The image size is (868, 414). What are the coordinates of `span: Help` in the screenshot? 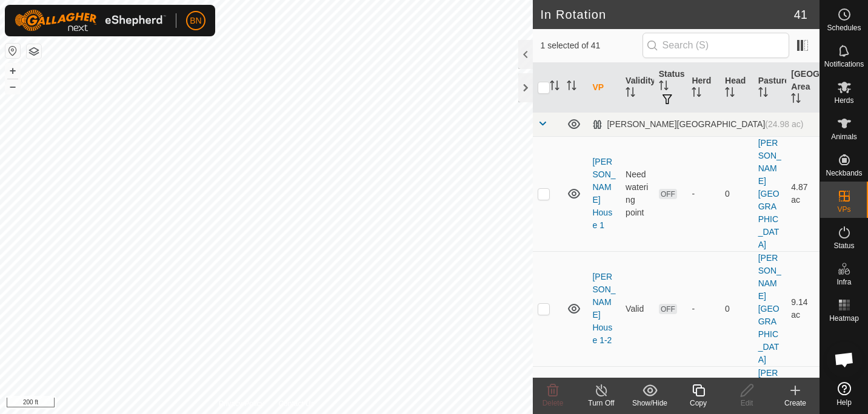 It's located at (844, 403).